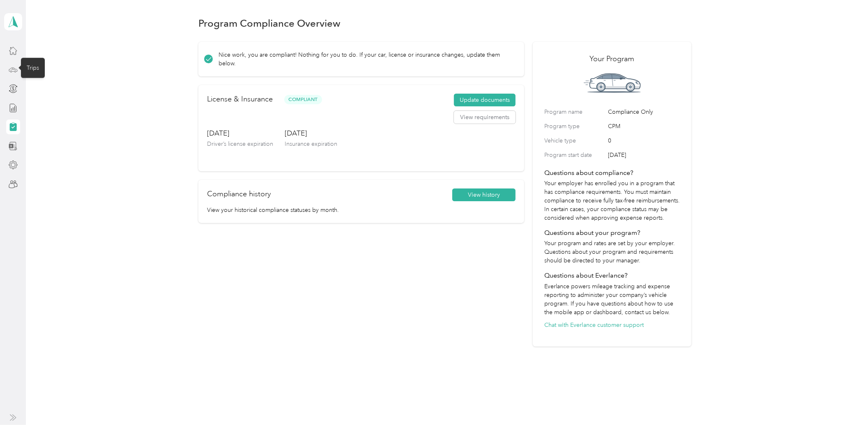 The height and width of the screenshot is (425, 868). Describe the element at coordinates (644, 141) in the screenshot. I see `span: 0` at that location.